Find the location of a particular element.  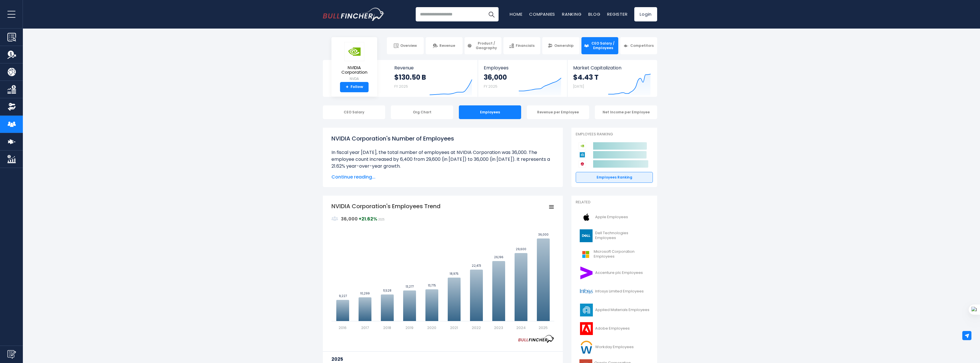

img: DELL logo is located at coordinates (587, 236).